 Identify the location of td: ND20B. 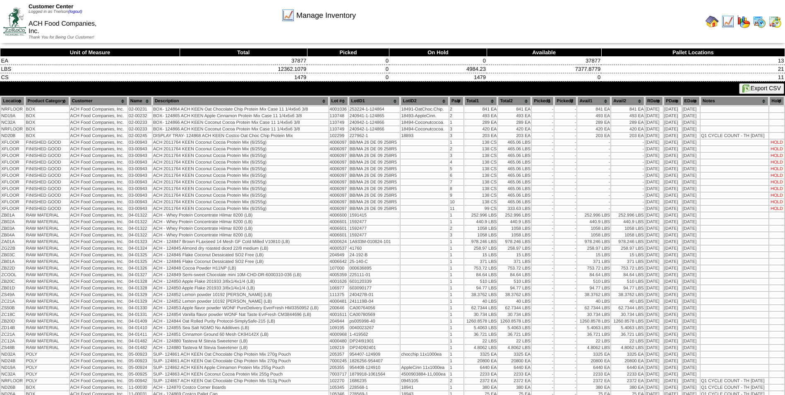
(12, 136).